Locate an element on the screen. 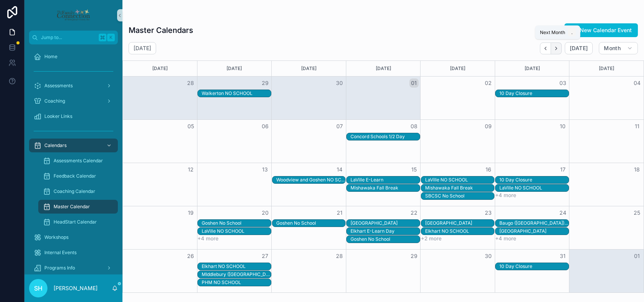  button: 27 is located at coordinates (265, 256).